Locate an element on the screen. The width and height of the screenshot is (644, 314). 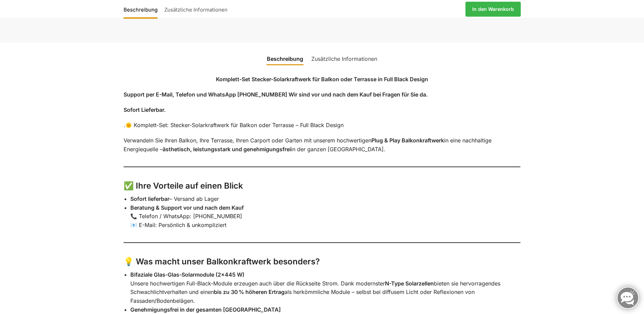
strong: Komplett-Set Stecker-Solarkraftwerk für Balkon oder Terrasse in Full Black Design is located at coordinates (322, 79).